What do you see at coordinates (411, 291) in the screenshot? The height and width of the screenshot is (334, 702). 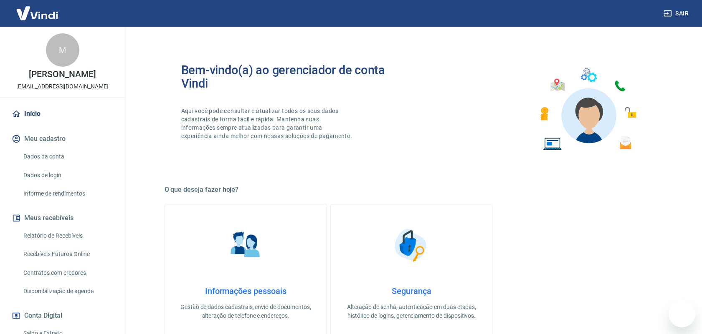 I see `h4: Segurança` at bounding box center [411, 291].